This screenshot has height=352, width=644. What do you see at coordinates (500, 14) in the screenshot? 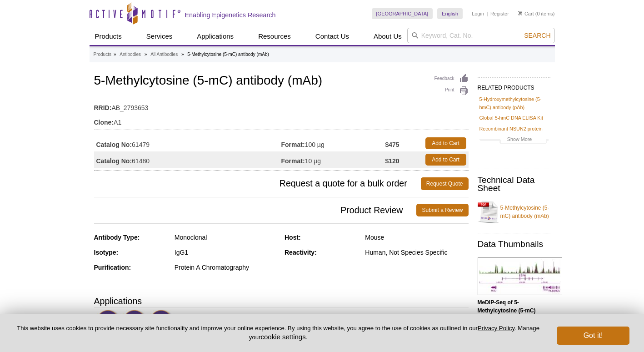
I see `a: Register` at bounding box center [500, 14].